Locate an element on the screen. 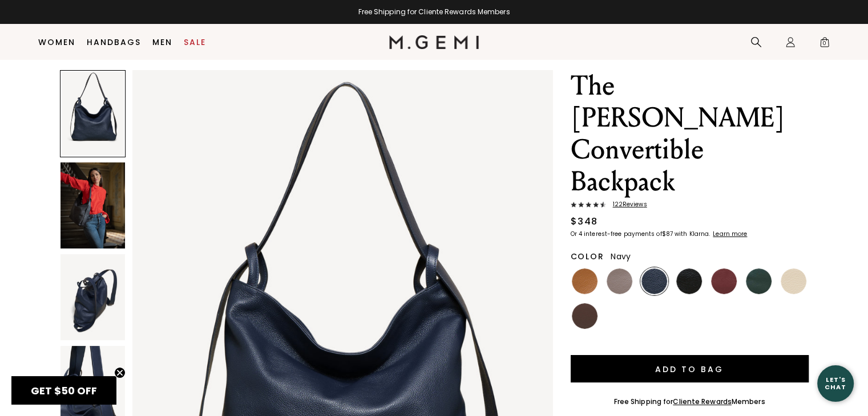 The width and height of the screenshot is (868, 416). a: Learn more is located at coordinates (729, 235).